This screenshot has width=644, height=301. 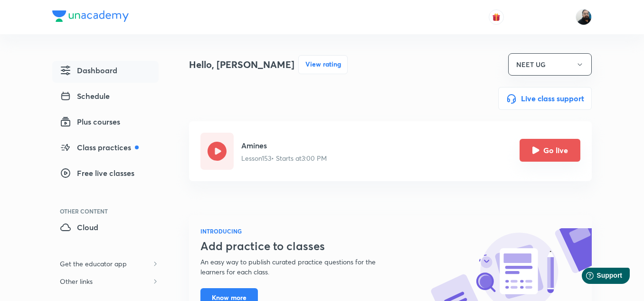 What do you see at coordinates (284, 158) in the screenshot?
I see `p: Lesson 153 • Starts at 3:00 PM` at bounding box center [284, 158].